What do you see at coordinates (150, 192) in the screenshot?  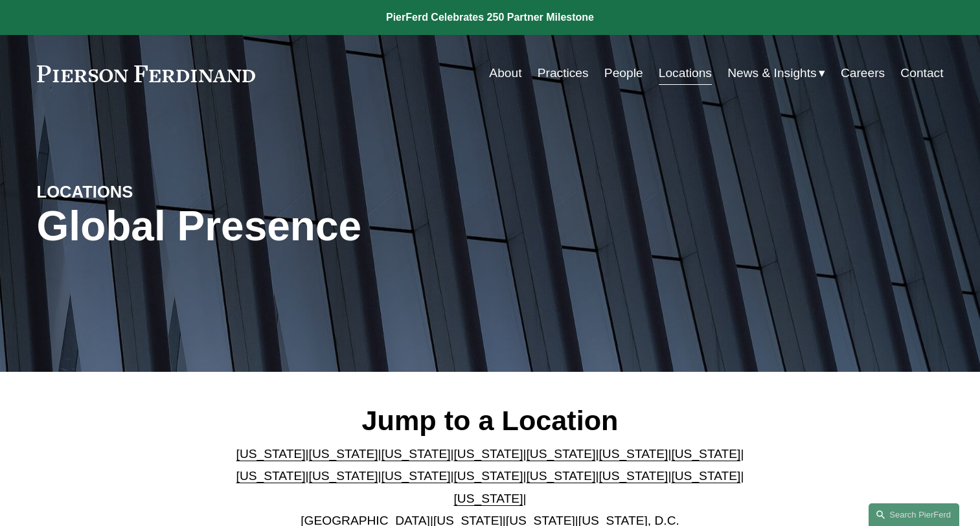 I see `h4: LOCATIONS` at bounding box center [150, 192].